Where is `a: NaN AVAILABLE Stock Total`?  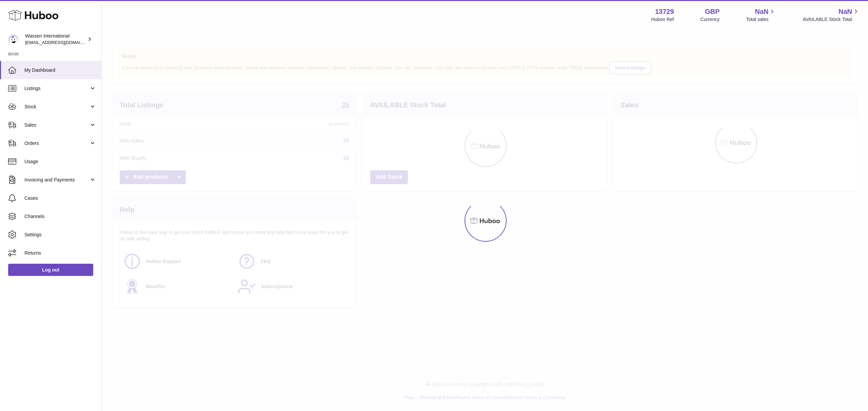
a: NaN AVAILABLE Stock Total is located at coordinates (831, 15).